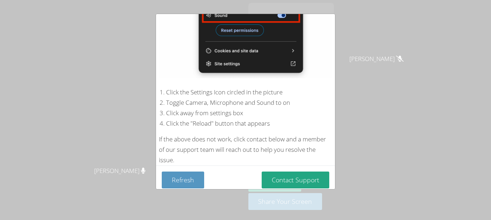  I want to click on li: Click away from settings box, so click(249, 113).